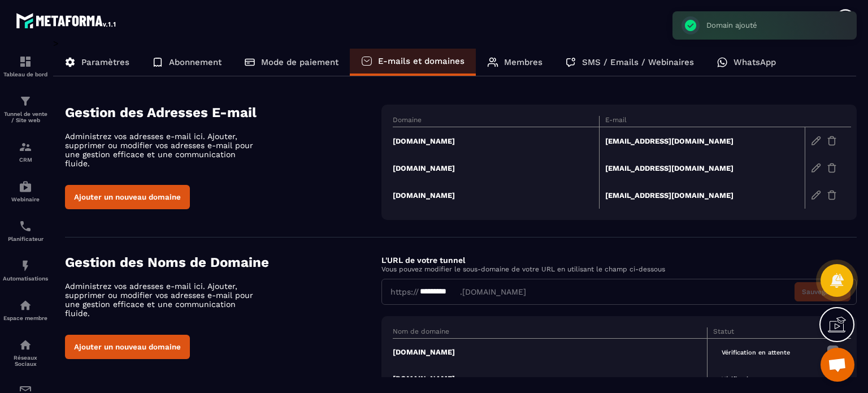  I want to click on p: Mode de paiement, so click(300, 62).